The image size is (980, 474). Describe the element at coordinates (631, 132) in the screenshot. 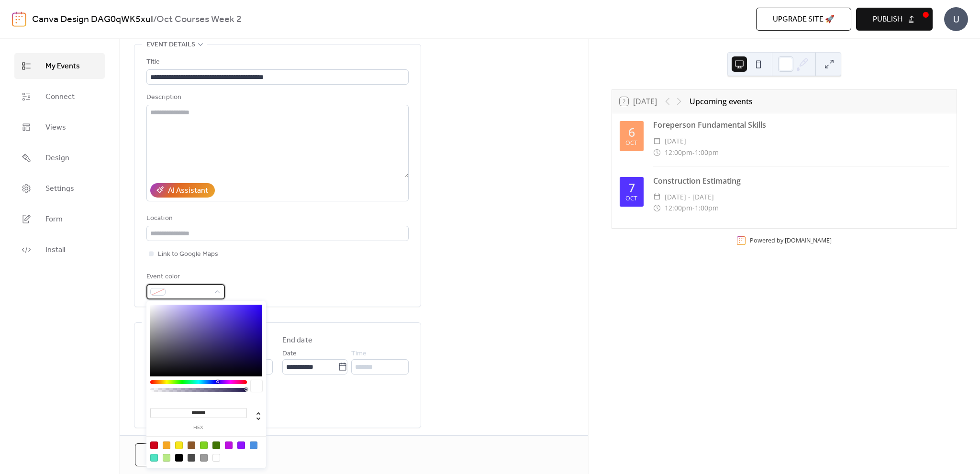

I see `div: 6` at that location.